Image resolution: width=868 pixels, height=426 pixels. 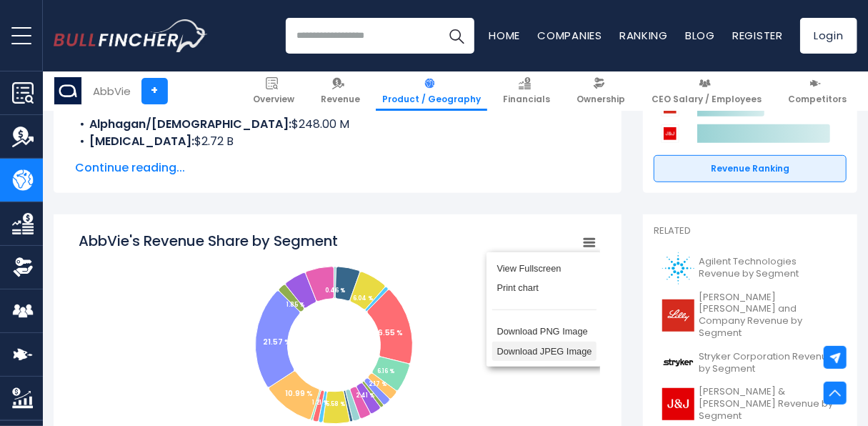 What do you see at coordinates (340, 91) in the screenshot?
I see `a: Revenue` at bounding box center [340, 91].